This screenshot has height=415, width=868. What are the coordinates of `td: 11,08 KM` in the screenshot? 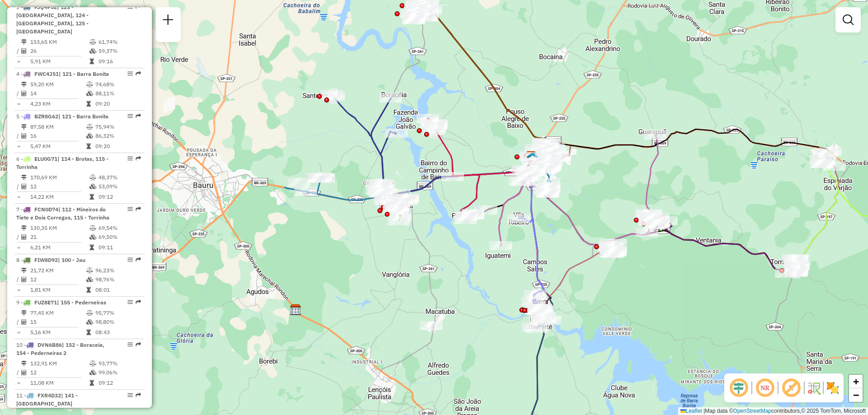 It's located at (59, 383).